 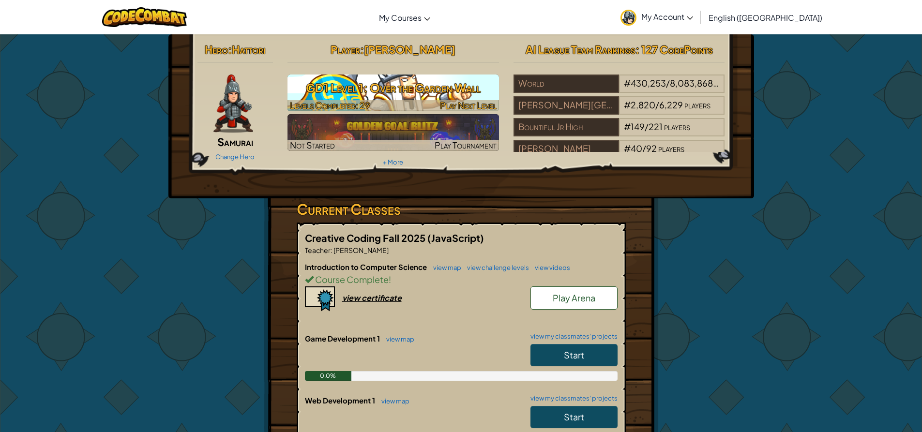 What do you see at coordinates (366, 267) in the screenshot?
I see `span: Introduction to Computer Science` at bounding box center [366, 267].